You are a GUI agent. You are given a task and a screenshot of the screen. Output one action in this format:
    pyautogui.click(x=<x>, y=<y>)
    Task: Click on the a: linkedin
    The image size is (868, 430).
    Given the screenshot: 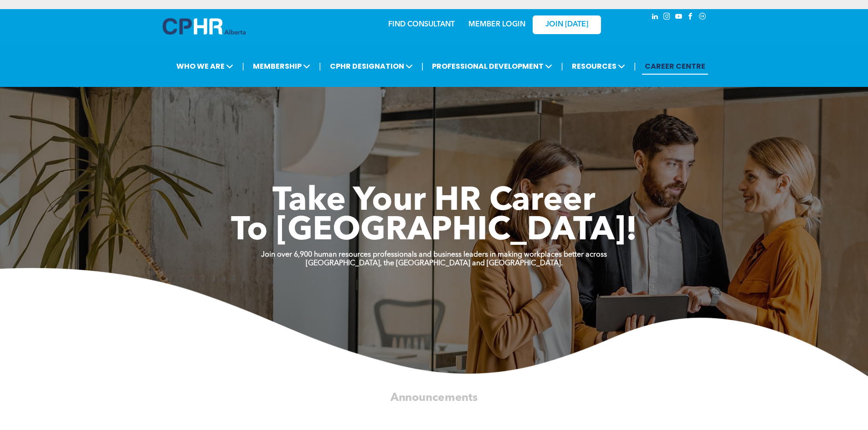 What is the action you would take?
    pyautogui.click(x=655, y=17)
    